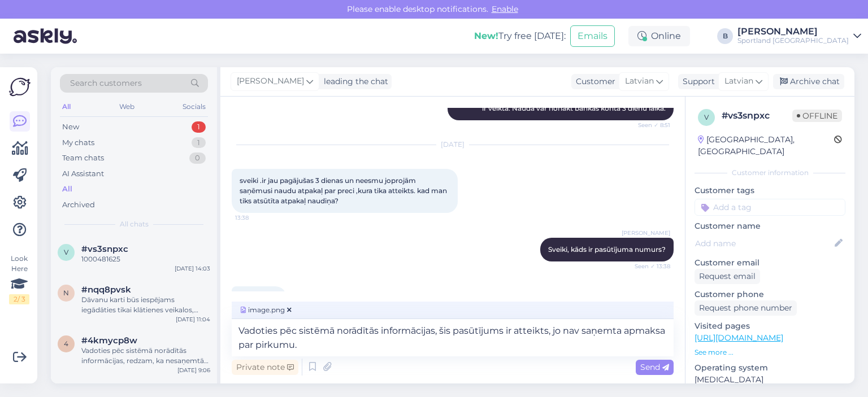 This screenshot has height=397, width=868. I want to click on div: Support, so click(697, 81).